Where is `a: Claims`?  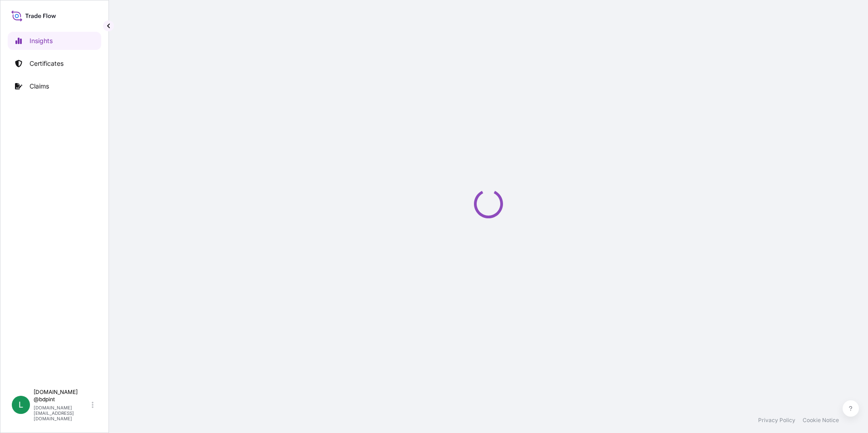
a: Claims is located at coordinates (55, 86).